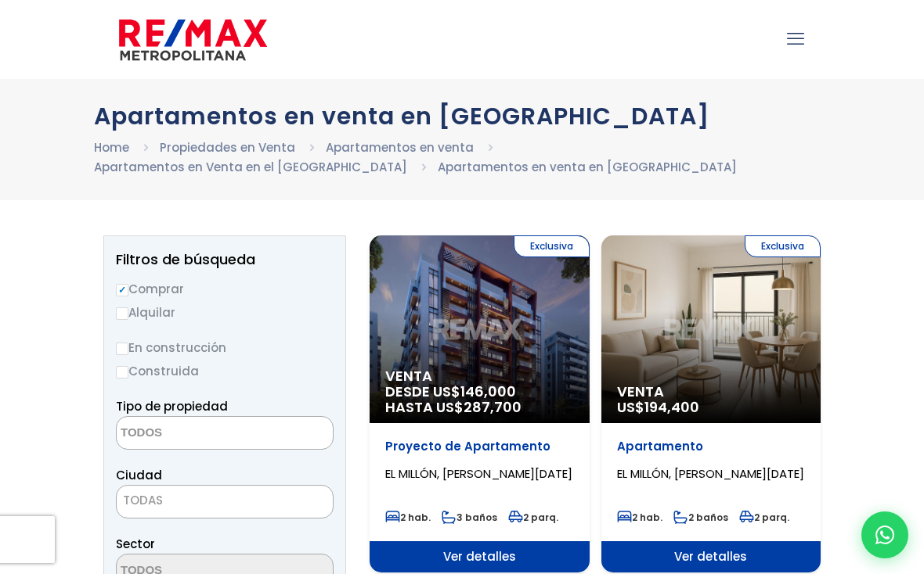  I want to click on span: Ciudad, so click(139, 475).